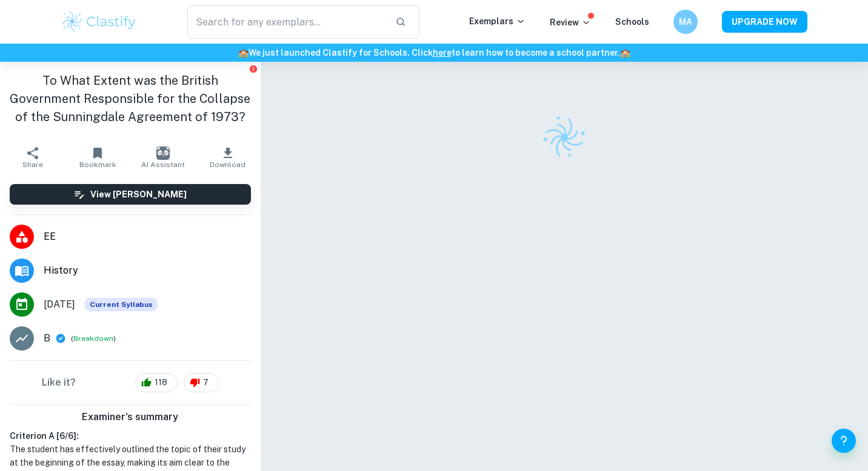 The height and width of the screenshot is (471, 868). I want to click on h6: We just launched Clastify for Schools. Click to learn how to become a school partner., so click(434, 52).